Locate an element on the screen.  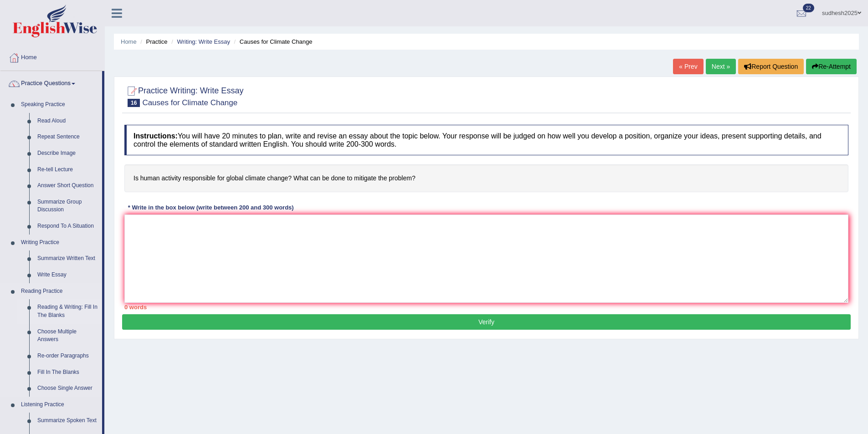
h4: Is human activity responsible for global climate change? What can be done to mitigate the problem? is located at coordinates (487, 178).